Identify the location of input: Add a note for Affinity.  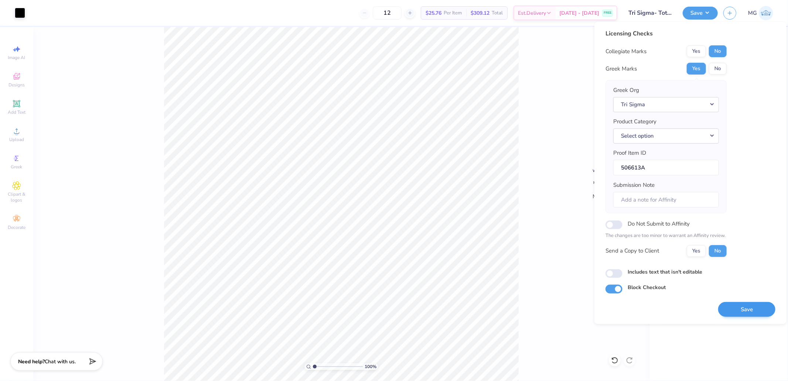
(666, 200).